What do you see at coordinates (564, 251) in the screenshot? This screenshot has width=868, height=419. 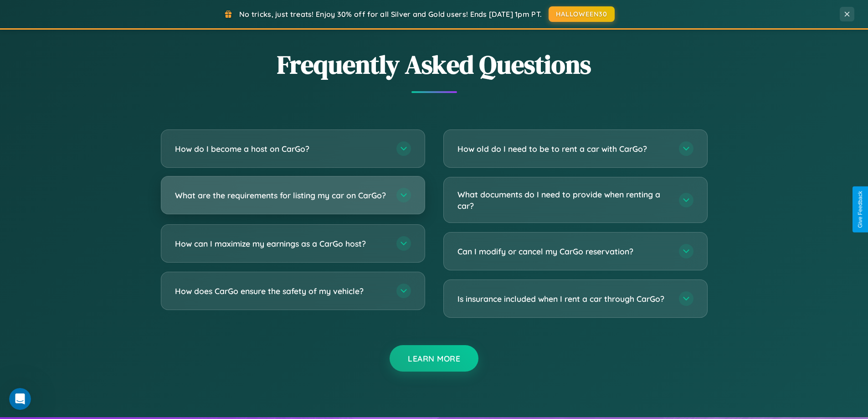 I see `h3: Can I modify or cancel my CarGo reservation?` at bounding box center [564, 251].